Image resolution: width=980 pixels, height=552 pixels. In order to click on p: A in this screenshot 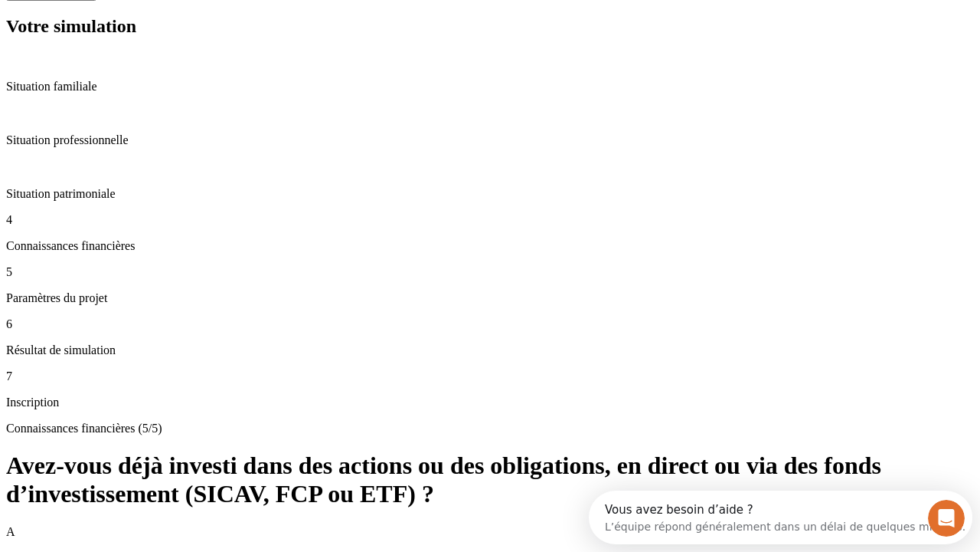, I will do `click(490, 531)`.